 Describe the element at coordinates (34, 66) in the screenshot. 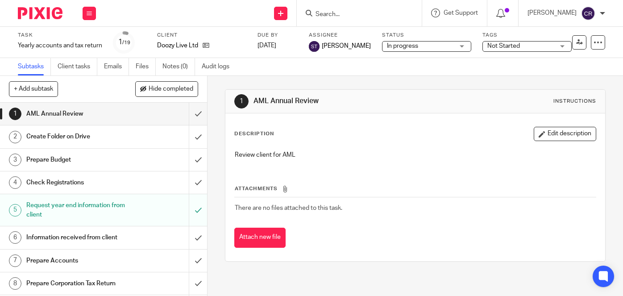

I see `a: Subtasks` at that location.